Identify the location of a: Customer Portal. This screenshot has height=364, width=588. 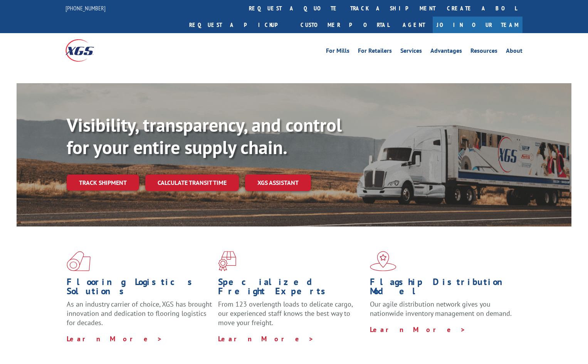
(345, 25).